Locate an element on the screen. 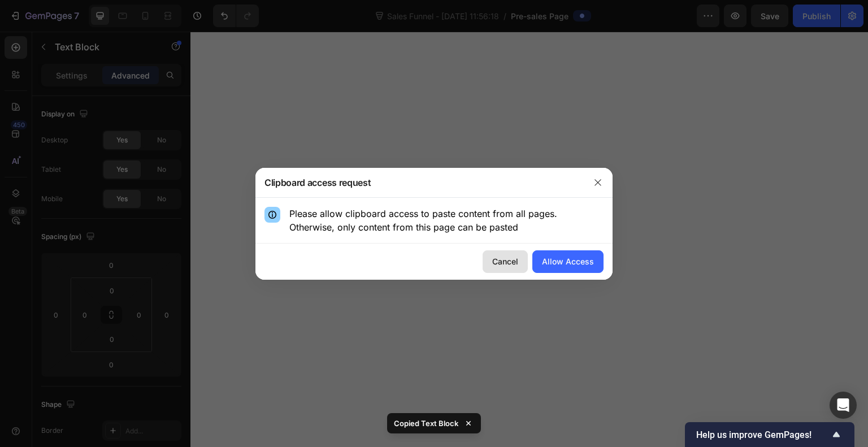 This screenshot has height=447, width=868. button: Show survey - Help us improve GemPages! is located at coordinates (770, 435).